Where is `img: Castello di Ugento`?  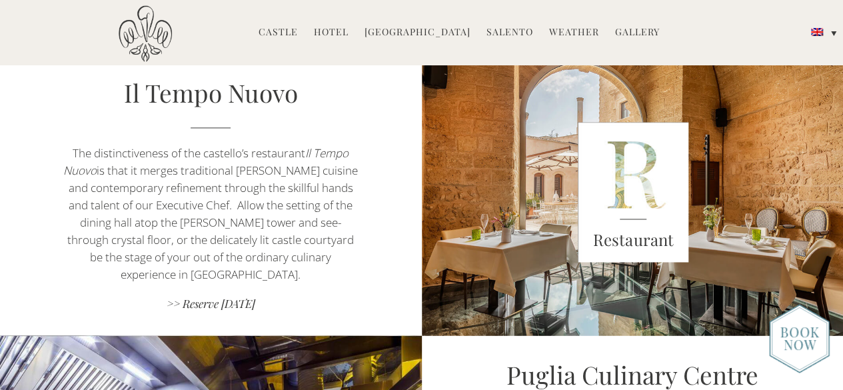 img: Castello di Ugento is located at coordinates (145, 33).